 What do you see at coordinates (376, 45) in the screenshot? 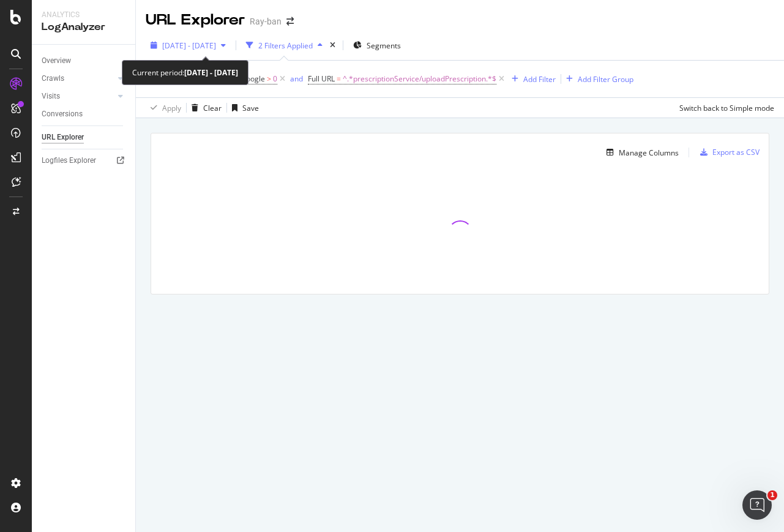
I see `button: Segments` at bounding box center [376, 45].